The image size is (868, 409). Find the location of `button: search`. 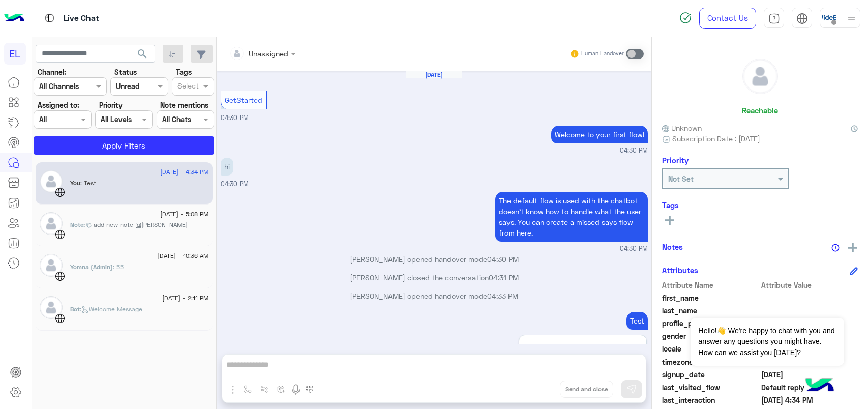

button: search is located at coordinates (142, 55).